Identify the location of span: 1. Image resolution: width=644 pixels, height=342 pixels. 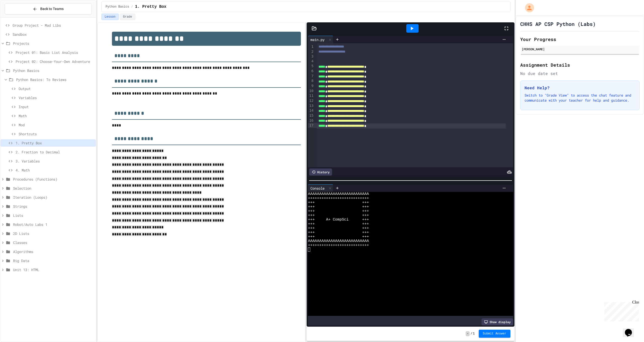
(473, 333).